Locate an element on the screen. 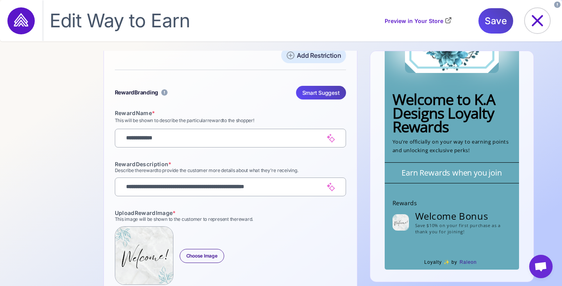 The image size is (562, 286). div: This image will be shown to the customer to represent the . is located at coordinates (230, 219).